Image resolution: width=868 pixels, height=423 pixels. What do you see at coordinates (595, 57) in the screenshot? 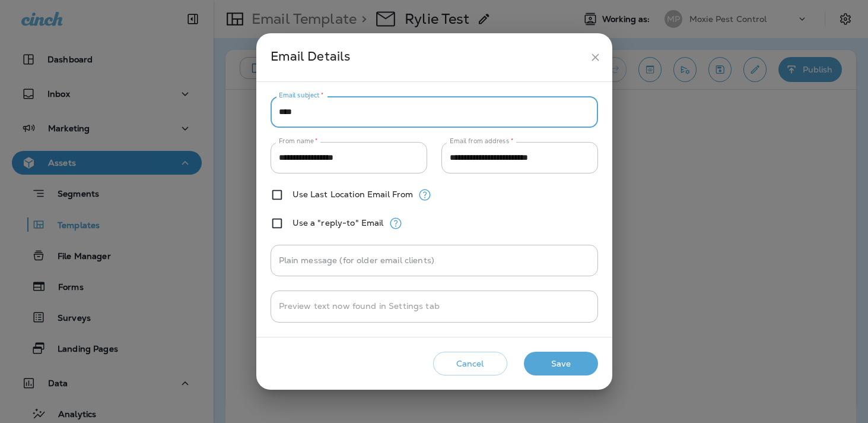
I see `button: close` at bounding box center [595, 57].